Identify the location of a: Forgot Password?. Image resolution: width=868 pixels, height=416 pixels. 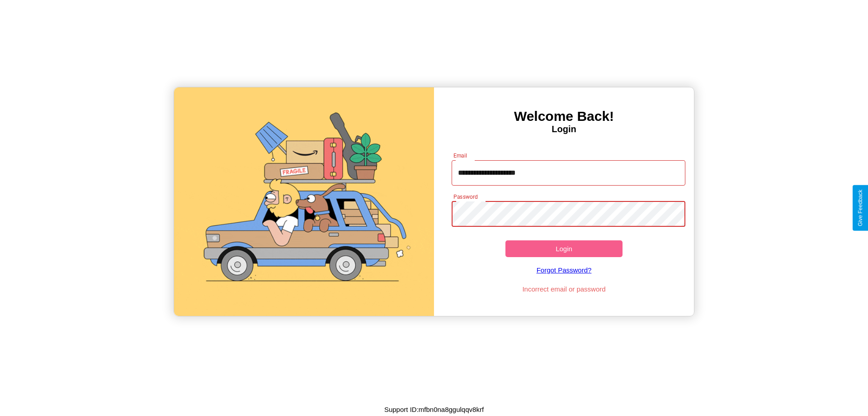
(564, 270).